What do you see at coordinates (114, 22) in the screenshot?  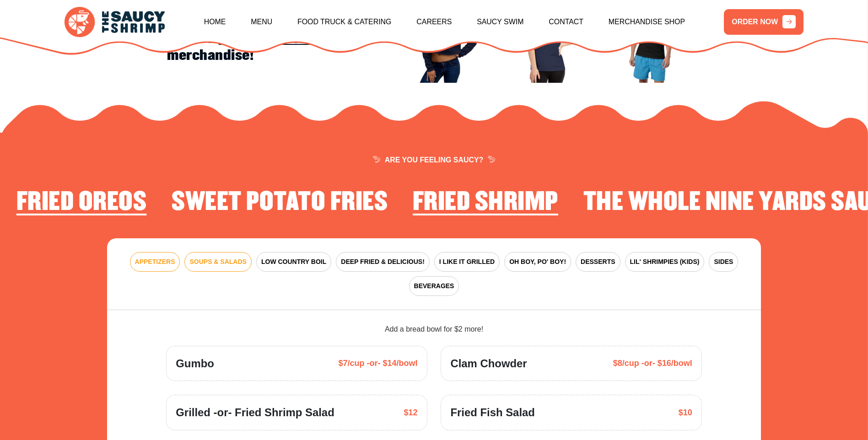 I see `img: logo` at bounding box center [114, 22].